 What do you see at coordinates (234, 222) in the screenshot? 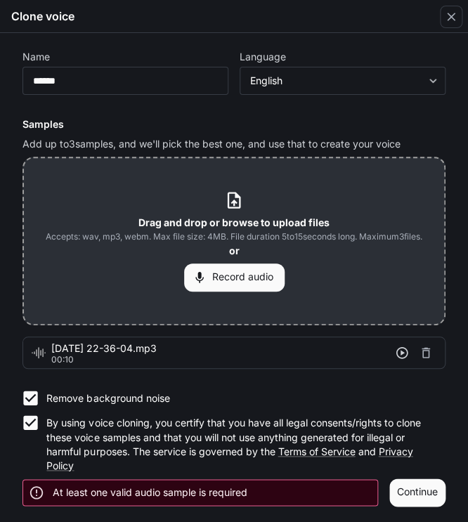
I see `b: Drag and drop or browse to upload files` at bounding box center [234, 222].